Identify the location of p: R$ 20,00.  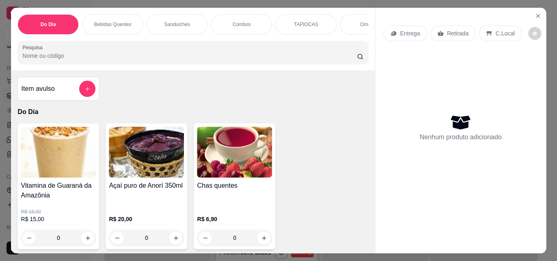
(146, 219).